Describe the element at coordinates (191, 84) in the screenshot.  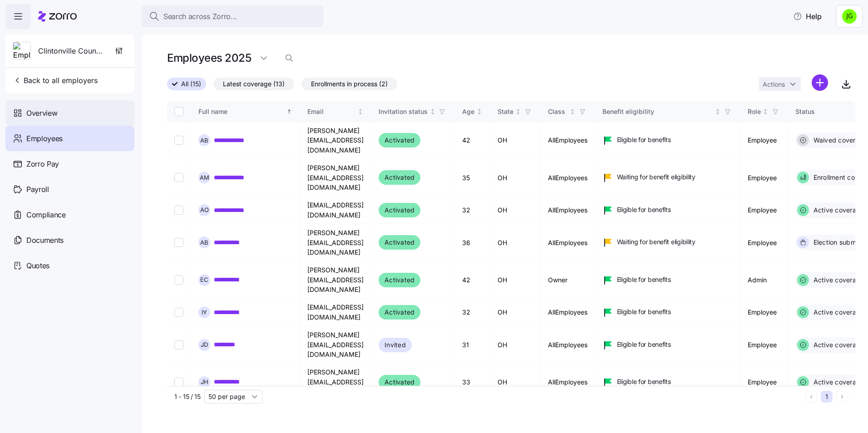
I see `span: All (15)` at that location.